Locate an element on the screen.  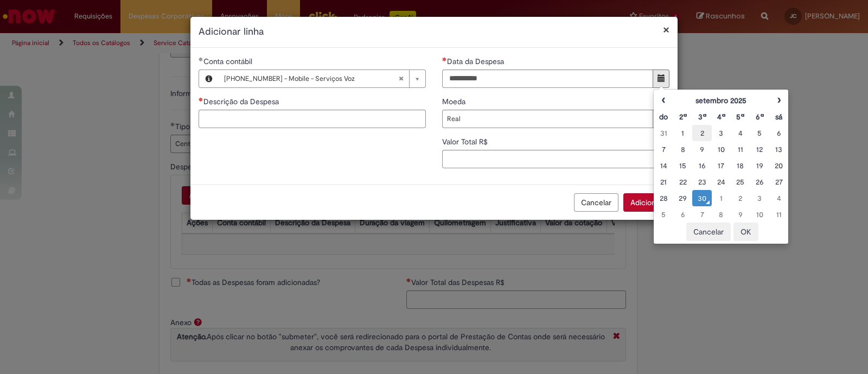
div: 01 September 2025 Monday is located at coordinates (682, 133).